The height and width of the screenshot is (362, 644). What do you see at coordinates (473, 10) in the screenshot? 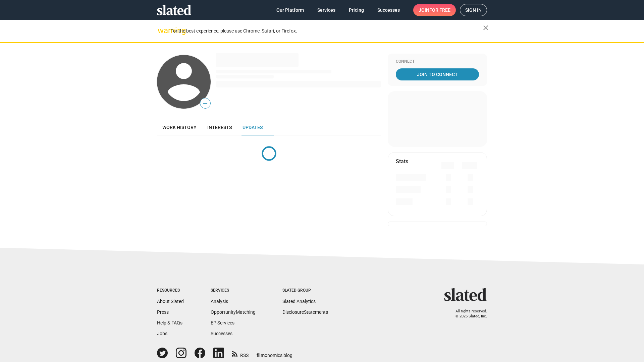
I see `span: Sign in` at bounding box center [473, 10].